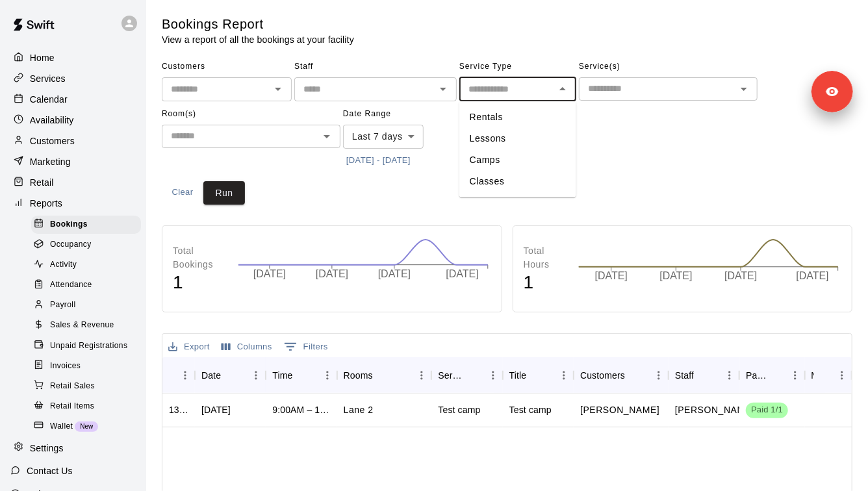  Describe the element at coordinates (52, 141) in the screenshot. I see `p: Customers` at that location.